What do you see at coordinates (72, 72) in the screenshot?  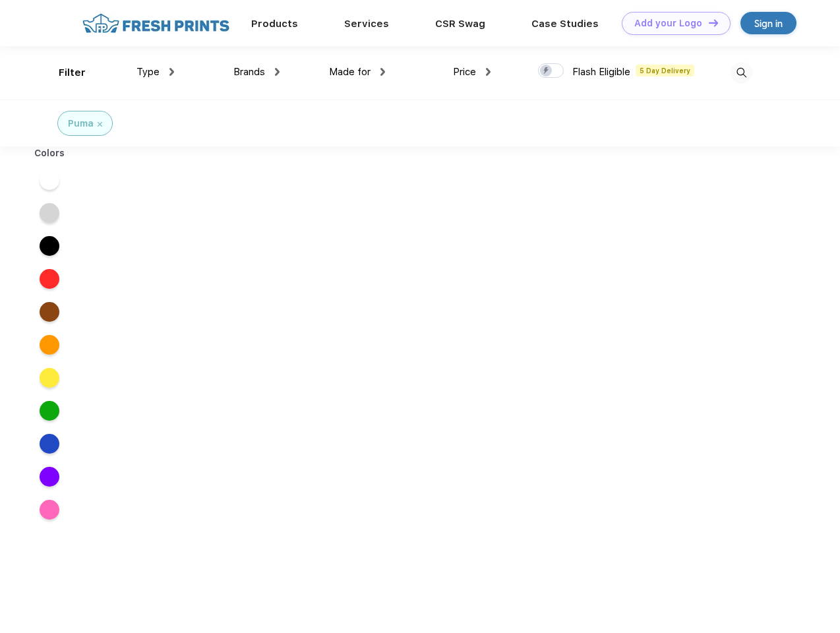 I see `div: Filter` at bounding box center [72, 72].